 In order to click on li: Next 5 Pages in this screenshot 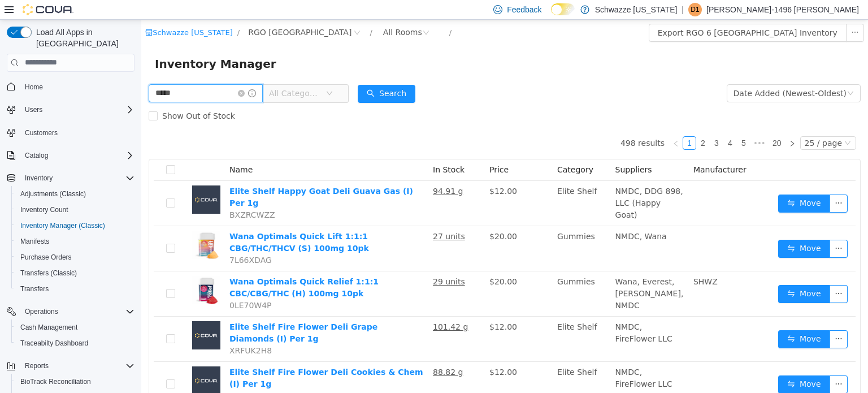, I will do `click(618, 124)`.